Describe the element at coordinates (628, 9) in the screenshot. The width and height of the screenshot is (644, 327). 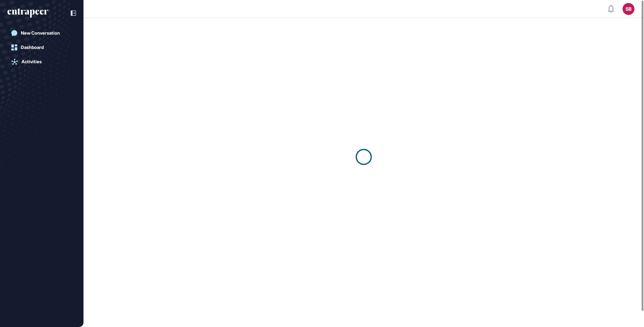
I see `button: SB` at that location.